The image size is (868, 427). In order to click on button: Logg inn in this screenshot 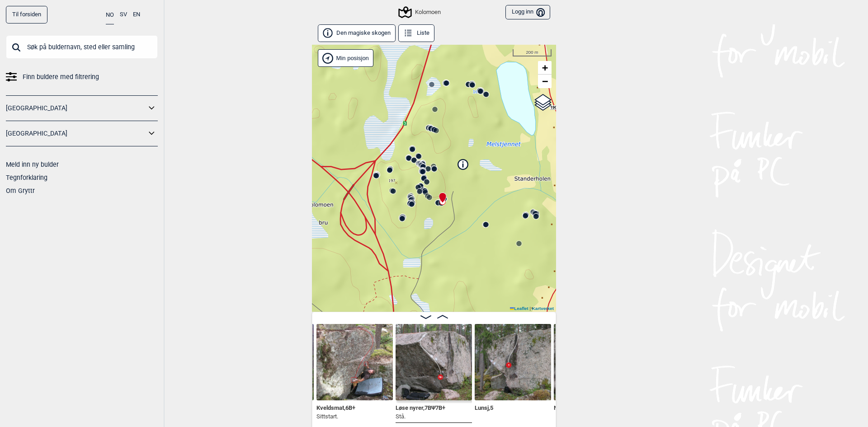, I will do `click(528, 12)`.